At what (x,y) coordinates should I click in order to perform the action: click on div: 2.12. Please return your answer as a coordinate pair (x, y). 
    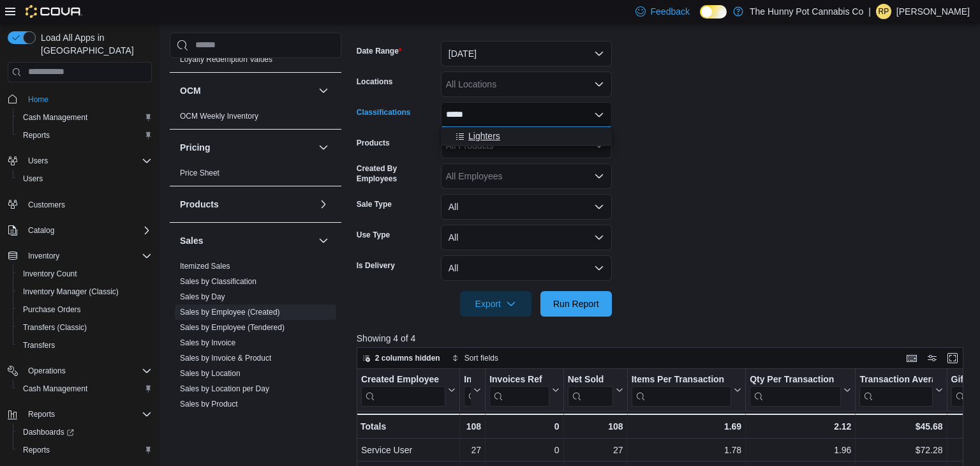
    Looking at the image, I should click on (800, 427).